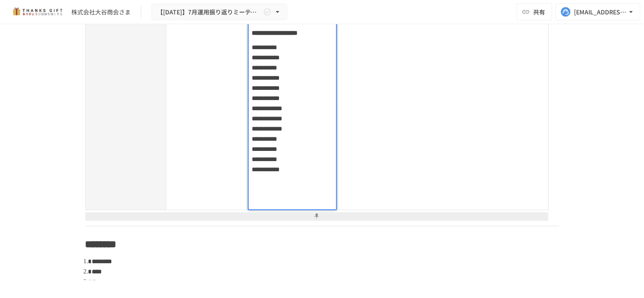 This screenshot has width=644, height=298. What do you see at coordinates (534, 12) in the screenshot?
I see `button: 共有` at bounding box center [534, 12].